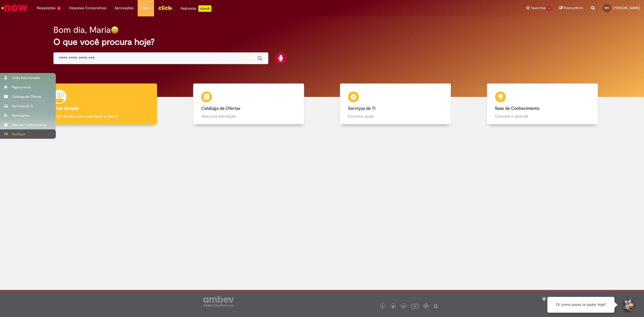 The width and height of the screenshot is (644, 317). Describe the element at coordinates (571, 8) in the screenshot. I see `a: Rascunhos` at that location.